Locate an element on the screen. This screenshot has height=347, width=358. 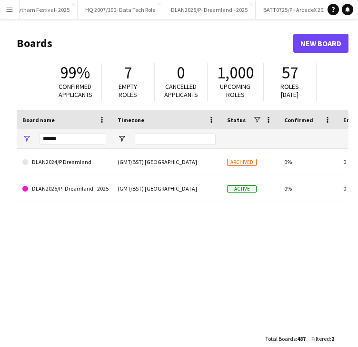
span: Cancelled applicants is located at coordinates (181, 90).